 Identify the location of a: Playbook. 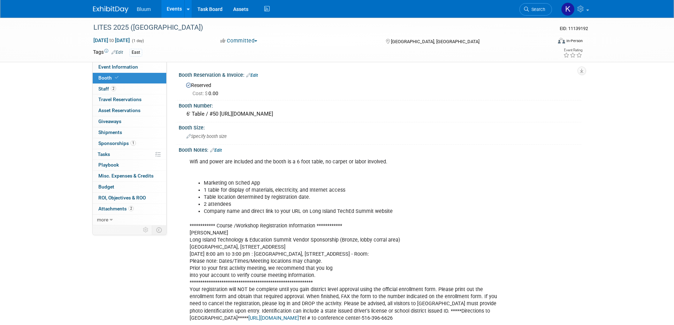
(129, 165).